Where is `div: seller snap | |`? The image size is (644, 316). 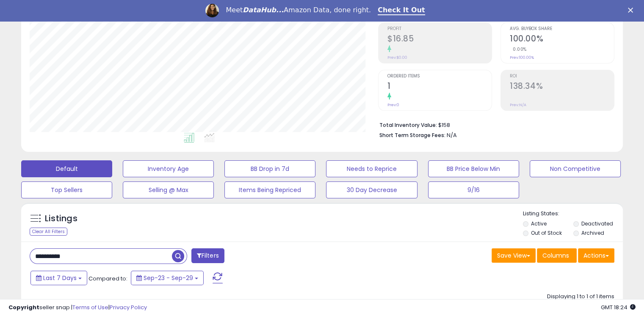 div: seller snap | | is located at coordinates (77, 308).